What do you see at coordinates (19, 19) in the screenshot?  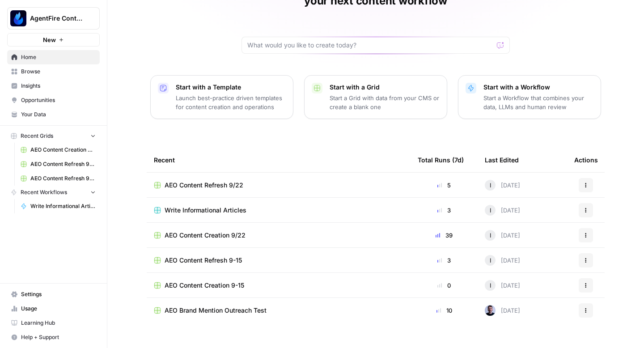 I see `img: AgentFire Content Logo` at bounding box center [19, 19].